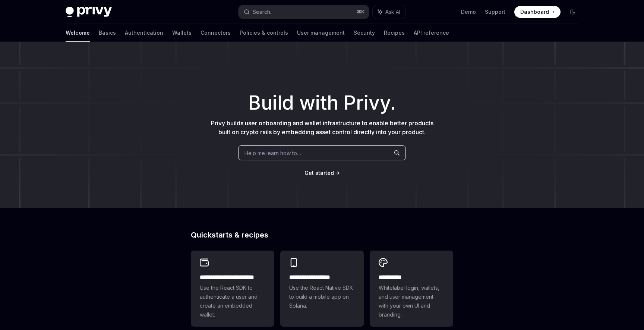 Image resolution: width=644 pixels, height=330 pixels. What do you see at coordinates (572, 12) in the screenshot?
I see `button: Toggle dark mode` at bounding box center [572, 12].